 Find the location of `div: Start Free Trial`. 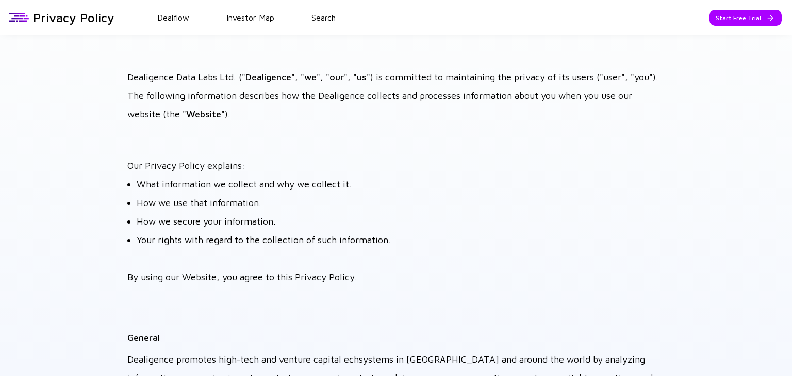

div: Start Free Trial is located at coordinates (745, 18).